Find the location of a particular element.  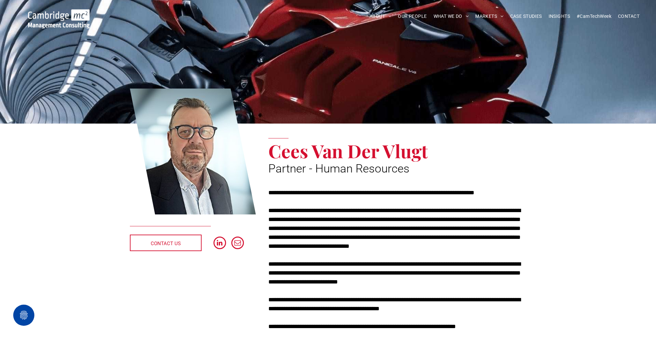

a: WHAT WE DO is located at coordinates (451, 16).